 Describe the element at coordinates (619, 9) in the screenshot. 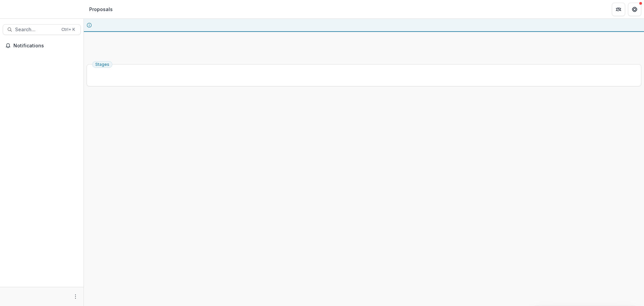

I see `button: Partners` at that location.